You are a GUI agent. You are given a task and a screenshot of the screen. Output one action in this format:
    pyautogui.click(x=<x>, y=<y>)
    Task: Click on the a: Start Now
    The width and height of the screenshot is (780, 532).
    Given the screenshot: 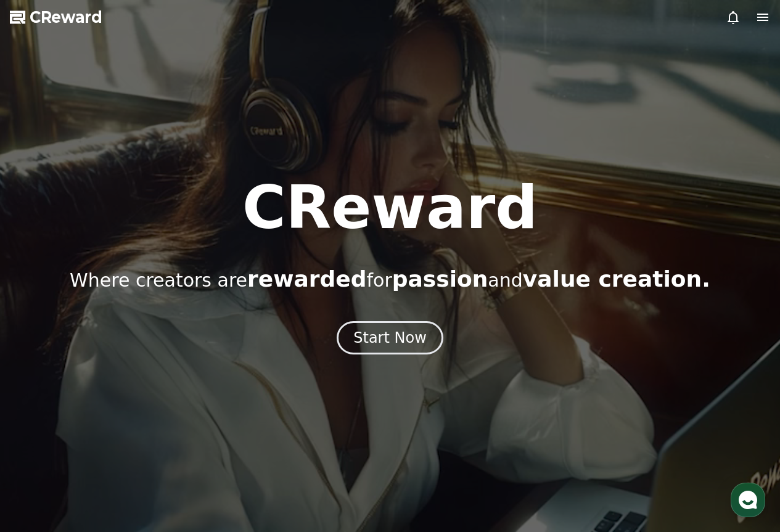 What is the action you would take?
    pyautogui.click(x=390, y=339)
    